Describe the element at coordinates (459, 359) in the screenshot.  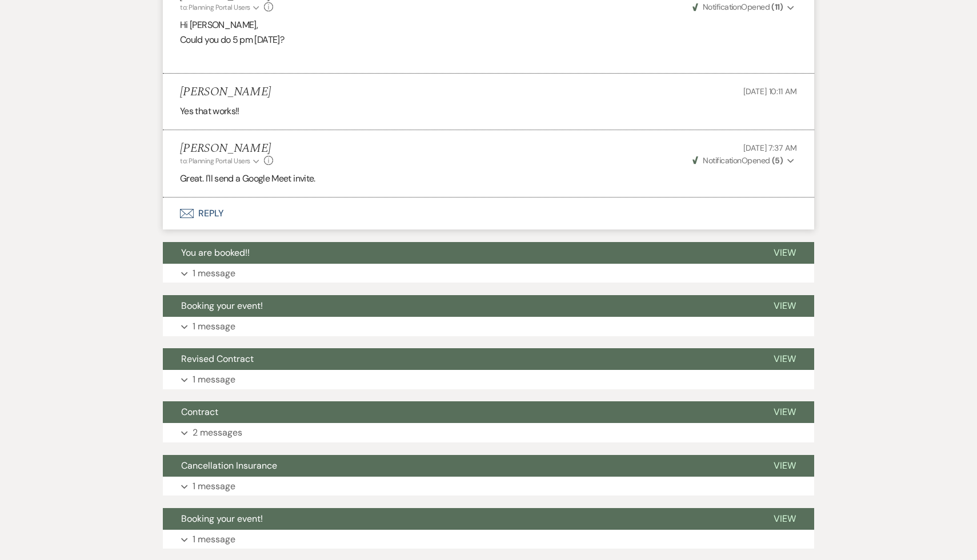
I see `button: Revised Contract` at that location.